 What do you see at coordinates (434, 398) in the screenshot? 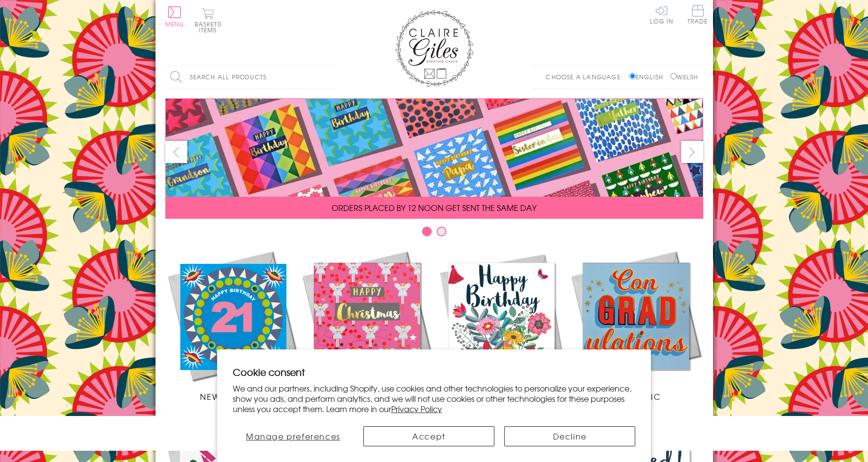
I see `p: We and our partners, including Shopify, use cookies and other technologies to personalize your ex...` at bounding box center [434, 398].